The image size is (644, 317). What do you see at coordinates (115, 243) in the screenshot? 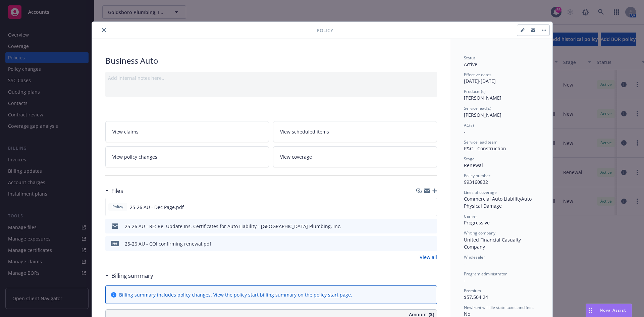
I see `span: pdf` at bounding box center [115, 243].